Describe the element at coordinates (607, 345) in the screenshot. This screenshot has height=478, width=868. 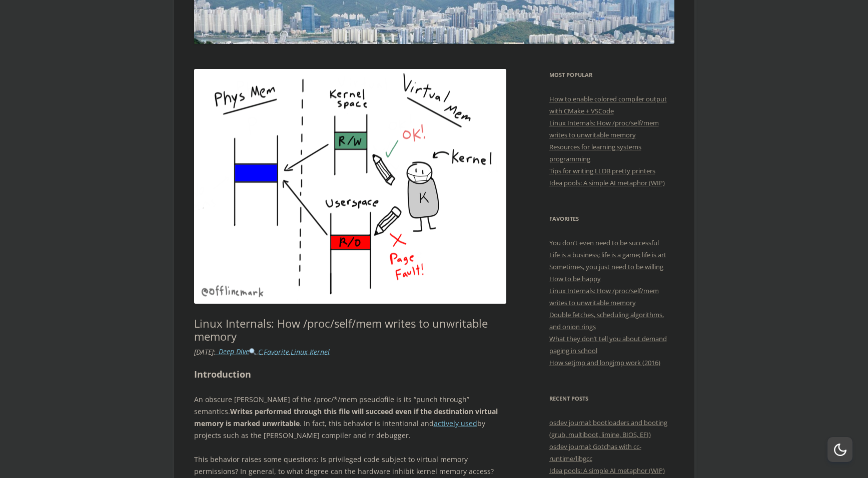
I see `a: What they don’t tell you about demand paging in school` at that location.